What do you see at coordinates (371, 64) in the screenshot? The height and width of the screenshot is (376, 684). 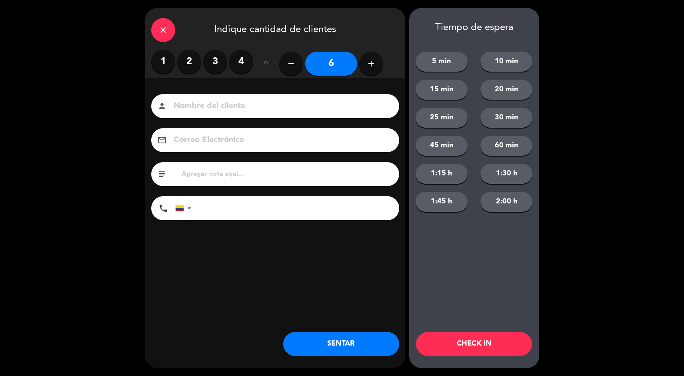 I see `i: add` at bounding box center [371, 64].